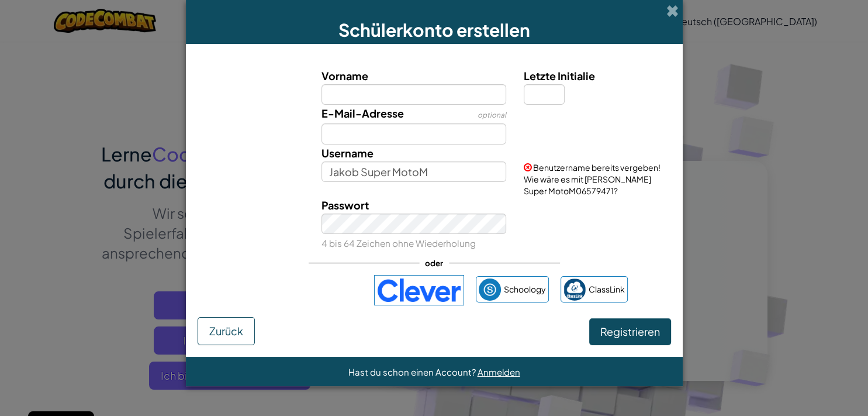 The width and height of the screenshot is (868, 416). I want to click on img: clever-logo-blue.png, so click(419, 290).